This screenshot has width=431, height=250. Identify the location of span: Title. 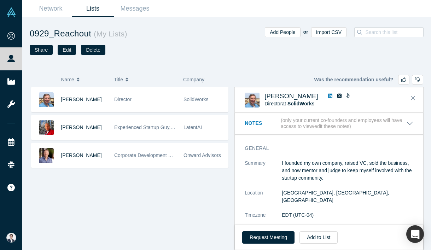
(119, 80).